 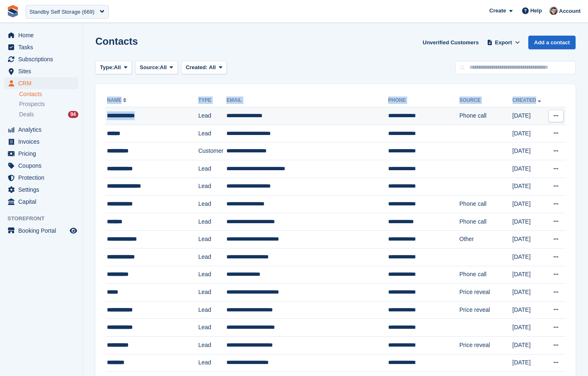 What do you see at coordinates (570, 11) in the screenshot?
I see `span: Account` at bounding box center [570, 11].